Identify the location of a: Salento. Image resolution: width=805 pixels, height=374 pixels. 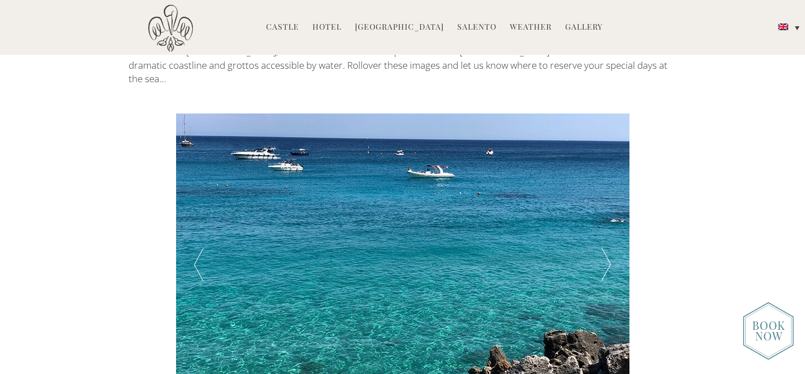
(477, 27).